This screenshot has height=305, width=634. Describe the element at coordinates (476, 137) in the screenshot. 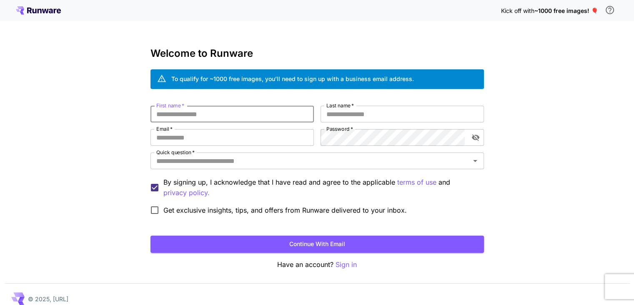

I see `button: toggle password visibility` at that location.